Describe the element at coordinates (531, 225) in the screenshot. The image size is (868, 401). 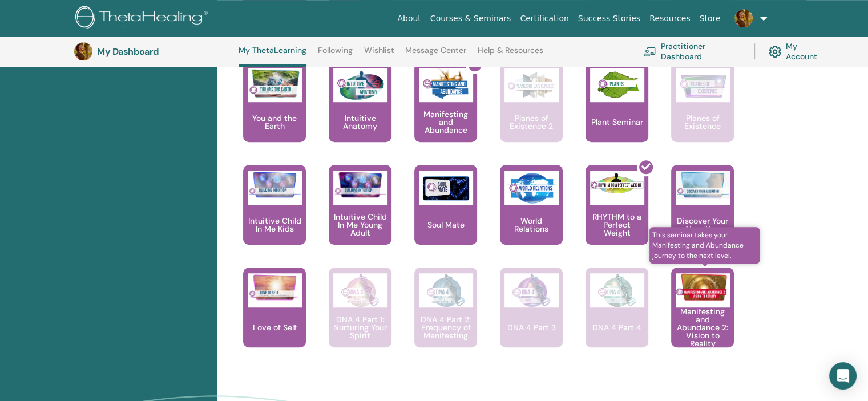
I see `p: World Relations` at that location.